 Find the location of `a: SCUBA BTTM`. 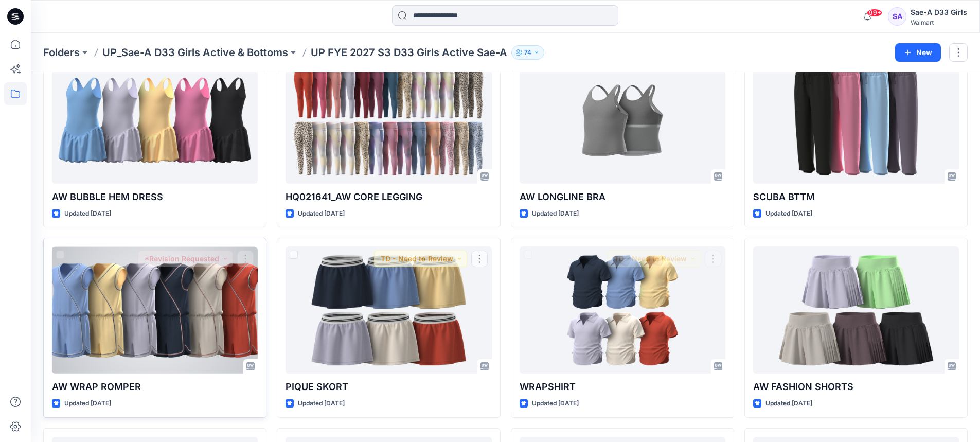

a: SCUBA BTTM is located at coordinates (857, 120).